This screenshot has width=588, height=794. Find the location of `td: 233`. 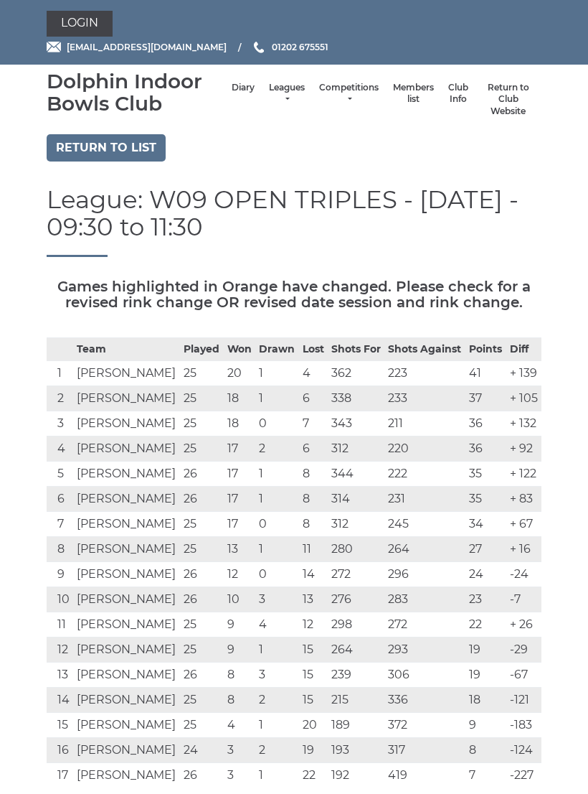

td: 233 is located at coordinates (425, 398).